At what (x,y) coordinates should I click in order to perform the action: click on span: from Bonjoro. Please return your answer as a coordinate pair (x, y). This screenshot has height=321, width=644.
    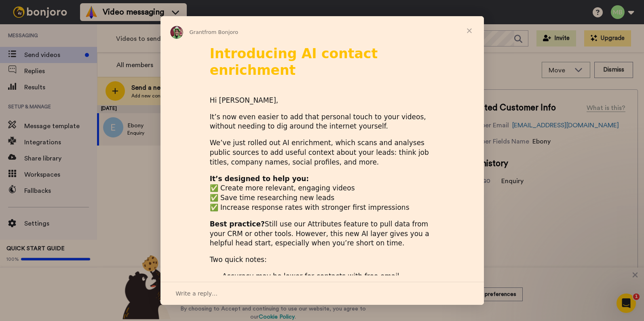
    Looking at the image, I should click on (221, 32).